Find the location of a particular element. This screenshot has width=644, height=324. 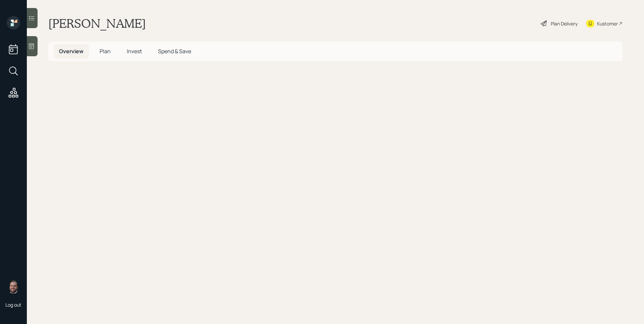

span: Plan is located at coordinates (105, 51).